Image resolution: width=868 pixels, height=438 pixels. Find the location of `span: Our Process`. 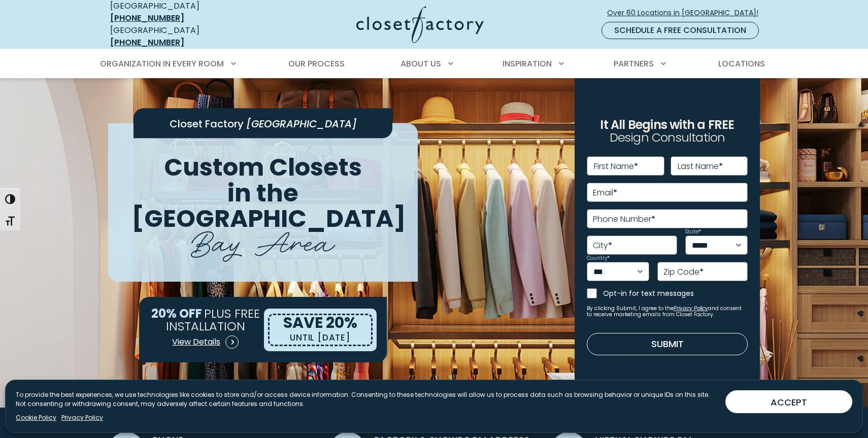

span: Our Process is located at coordinates (316, 63).